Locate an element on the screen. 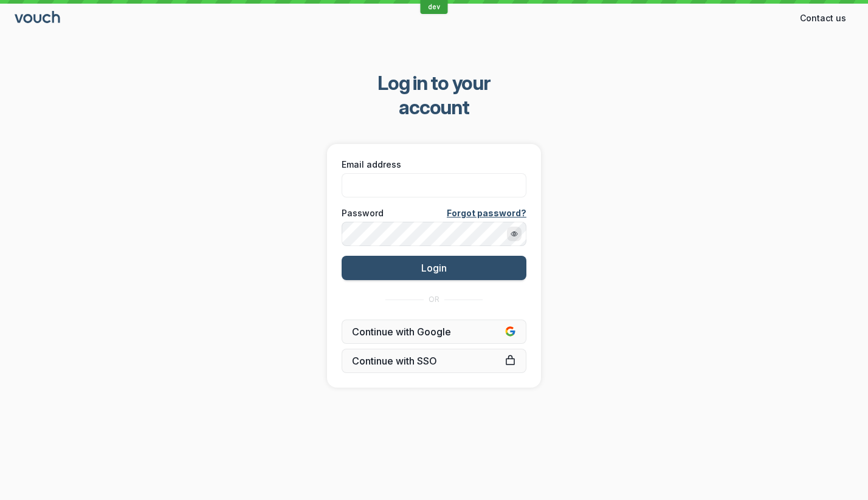  a: Continue with SSO is located at coordinates (434, 361).